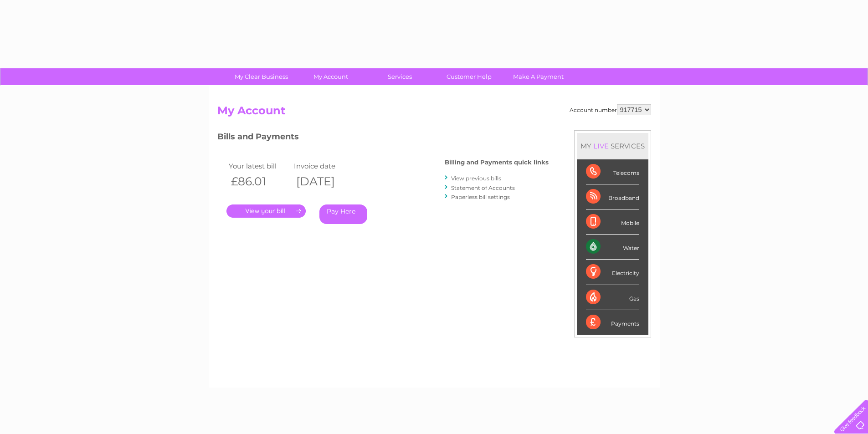  Describe the element at coordinates (497, 162) in the screenshot. I see `h4: Billing and Payments quick links` at that location.